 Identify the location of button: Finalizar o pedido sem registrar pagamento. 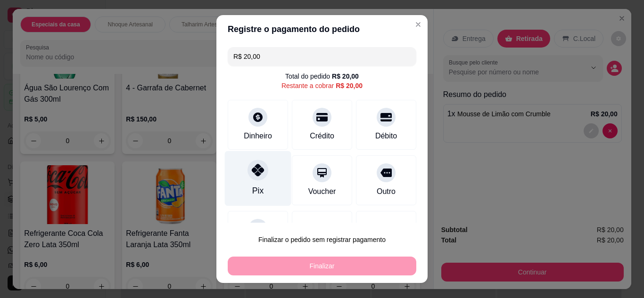
(322, 240).